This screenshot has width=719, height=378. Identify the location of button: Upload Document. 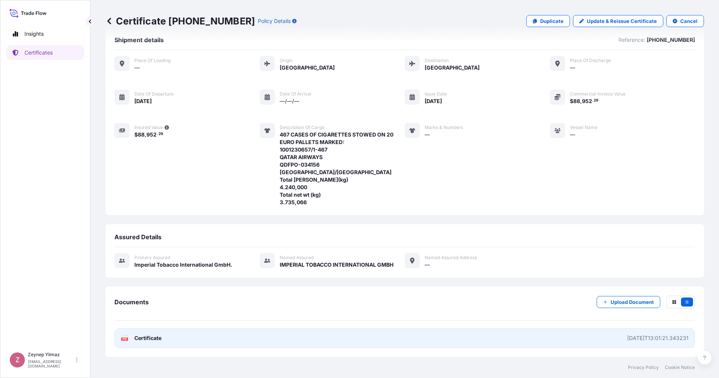
(628, 302).